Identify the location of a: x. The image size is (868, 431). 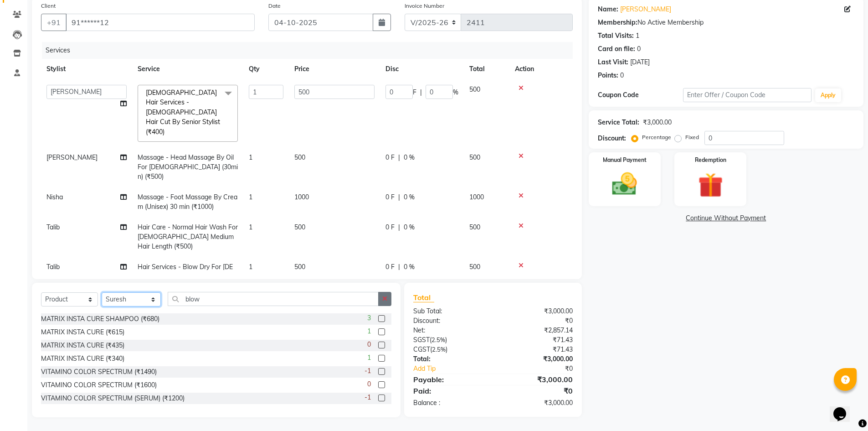
(167, 132).